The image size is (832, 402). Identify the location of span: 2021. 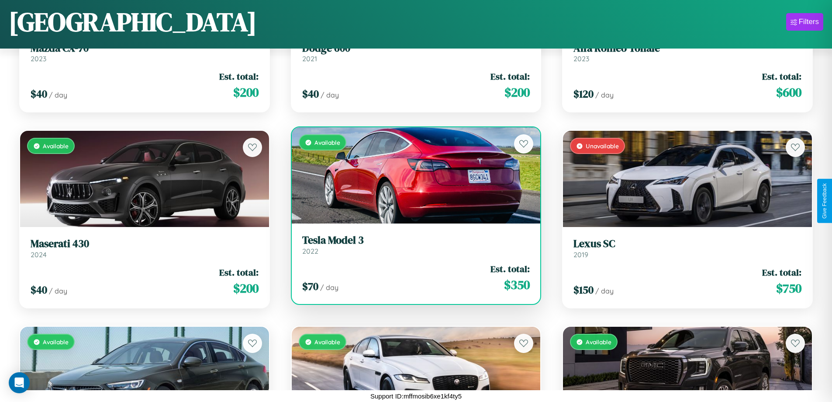
(310, 59).